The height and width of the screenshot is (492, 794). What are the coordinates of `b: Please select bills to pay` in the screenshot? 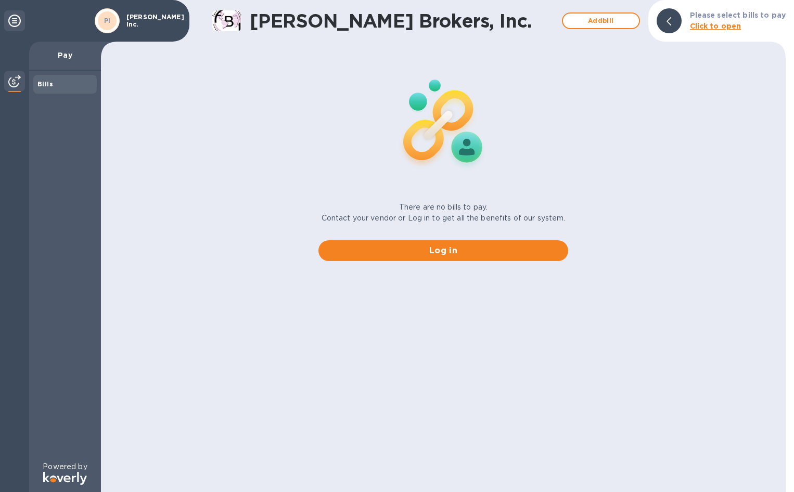 It's located at (738, 15).